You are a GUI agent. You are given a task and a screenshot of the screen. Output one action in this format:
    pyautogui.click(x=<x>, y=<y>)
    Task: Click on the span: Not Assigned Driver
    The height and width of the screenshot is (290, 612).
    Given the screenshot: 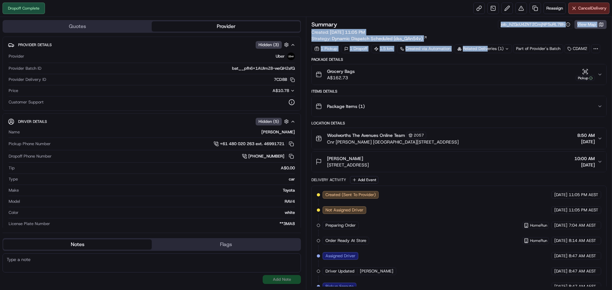 What is the action you would take?
    pyautogui.click(x=344, y=210)
    